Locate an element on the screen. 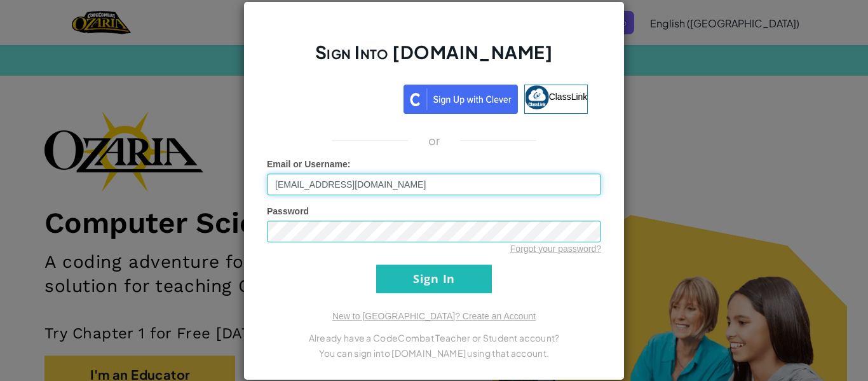  span: ClassLink is located at coordinates (568, 96).